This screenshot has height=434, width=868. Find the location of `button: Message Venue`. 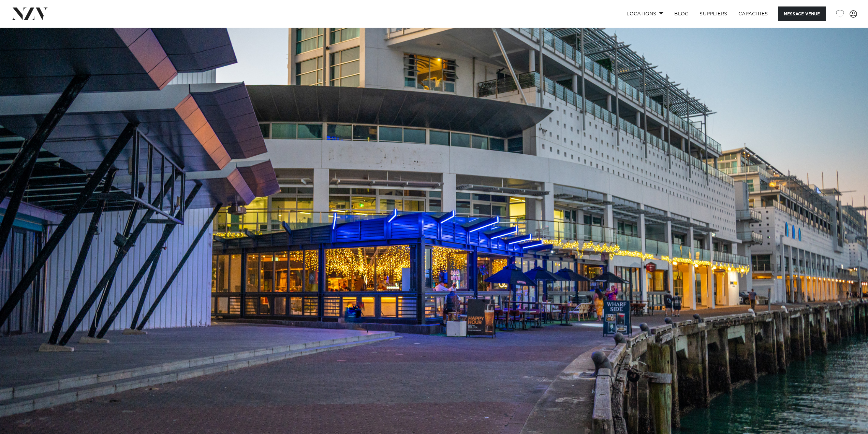

button: Message Venue is located at coordinates (801, 14).